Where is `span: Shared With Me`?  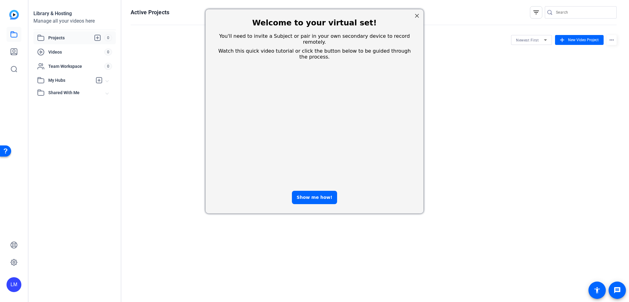
span: Shared With Me is located at coordinates (77, 93).